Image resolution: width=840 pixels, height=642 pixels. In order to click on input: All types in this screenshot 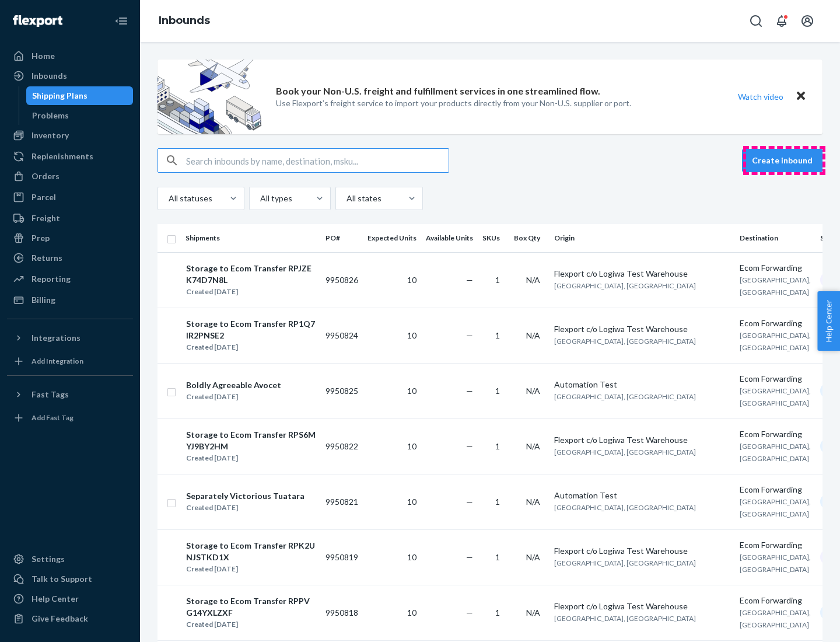, I will do `click(260, 198)`.